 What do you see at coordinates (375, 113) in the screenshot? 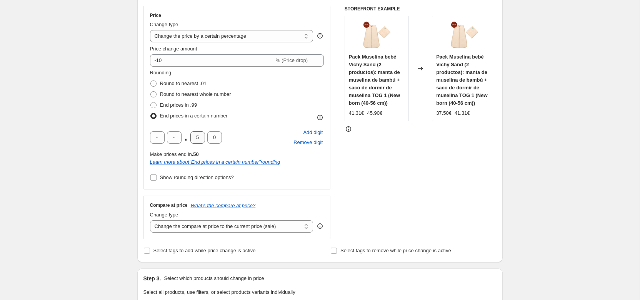
I see `strike: 45.90€` at bounding box center [375, 113].